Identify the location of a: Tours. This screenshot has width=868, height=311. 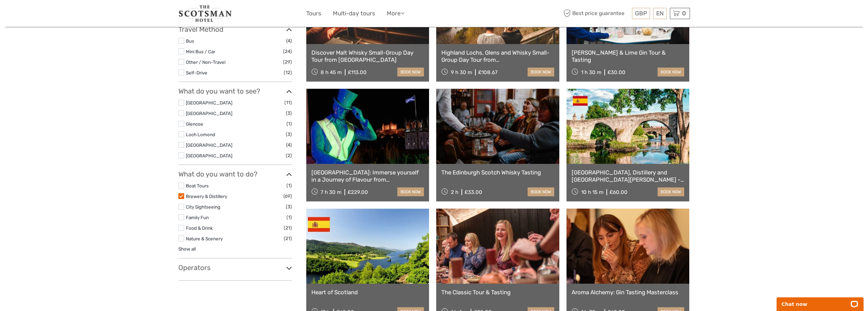
(314, 13).